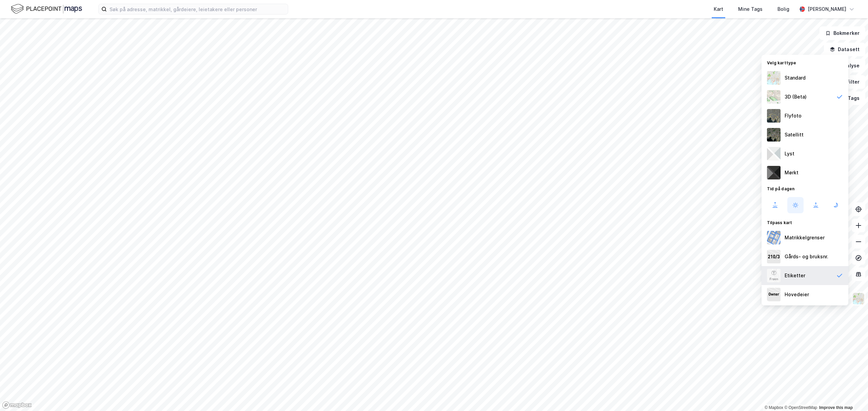 This screenshot has width=868, height=411. Describe the element at coordinates (46, 9) in the screenshot. I see `img: logo.f888ab2527a4732fd821a326f86c7f29.svg` at that location.